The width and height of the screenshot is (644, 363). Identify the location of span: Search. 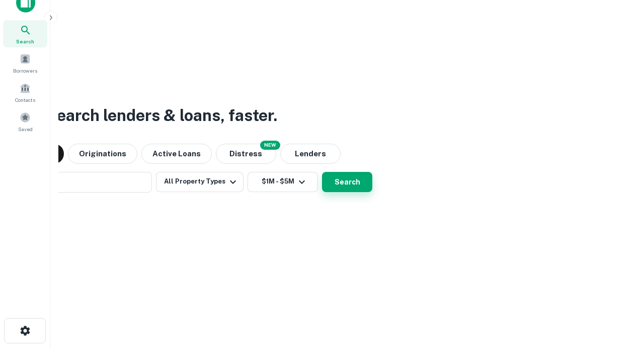
(25, 41).